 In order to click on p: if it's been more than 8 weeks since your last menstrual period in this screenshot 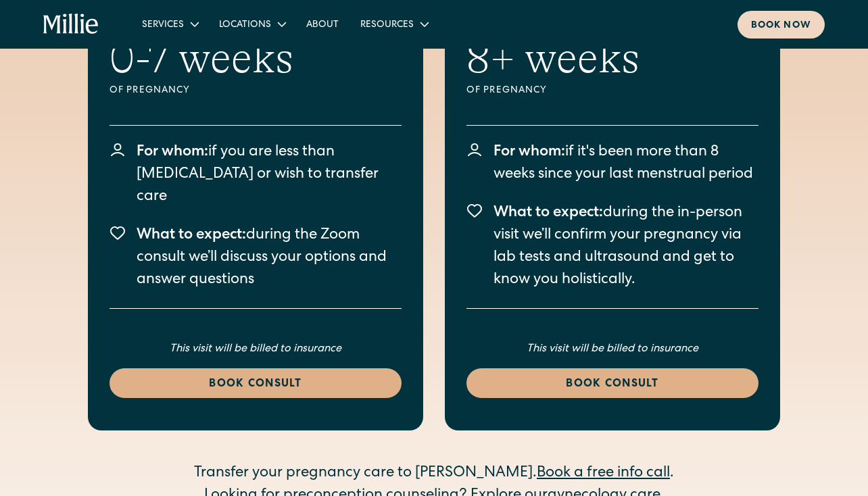, I will do `click(626, 164)`.